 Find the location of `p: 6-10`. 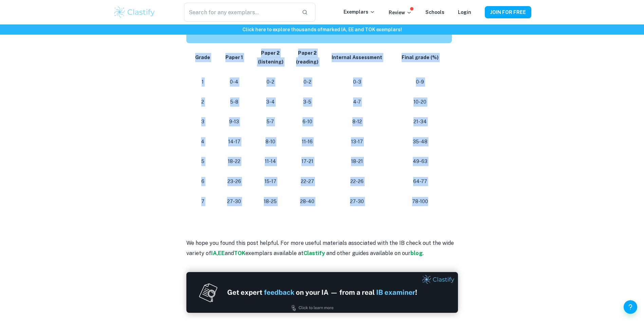

p: 6-10 is located at coordinates (307, 122).